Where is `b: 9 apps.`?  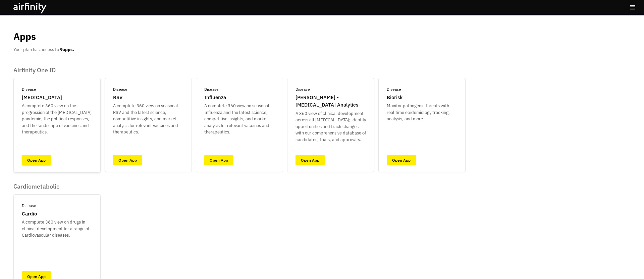
b: 9 apps. is located at coordinates (67, 49).